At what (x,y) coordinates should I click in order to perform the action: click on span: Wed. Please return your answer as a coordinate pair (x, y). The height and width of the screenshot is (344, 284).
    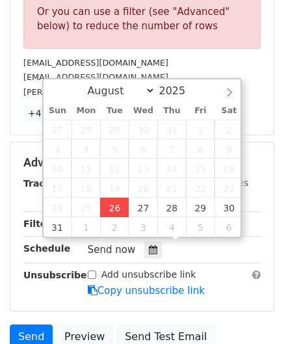
    Looking at the image, I should click on (143, 111).